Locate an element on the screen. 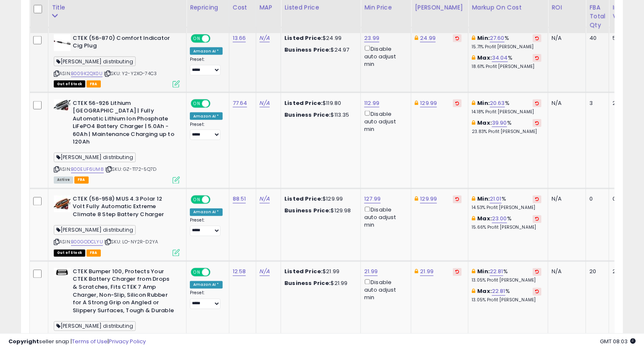 The width and height of the screenshot is (644, 350). div: FBA Total Qty is located at coordinates (597, 17).